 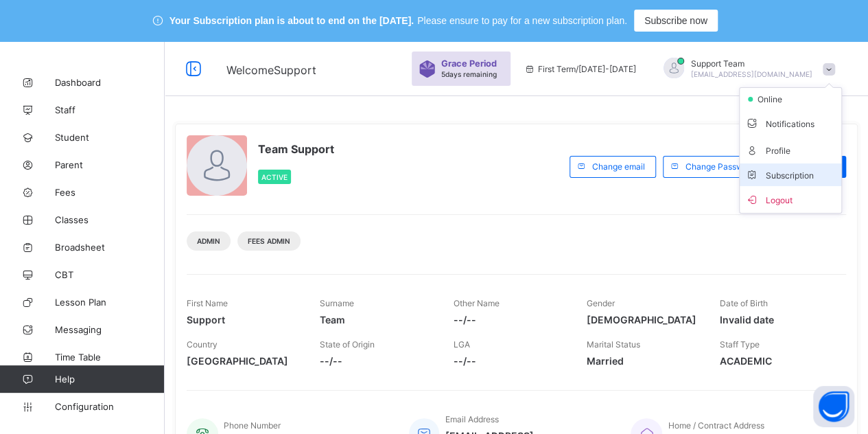 What do you see at coordinates (791, 150) in the screenshot?
I see `span: Profile` at bounding box center [791, 150].